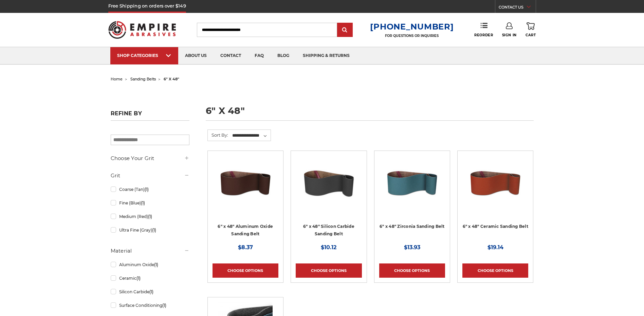 The width and height of the screenshot is (644, 316). What do you see at coordinates (495, 247) in the screenshot?
I see `span: $19.14` at bounding box center [495, 247].